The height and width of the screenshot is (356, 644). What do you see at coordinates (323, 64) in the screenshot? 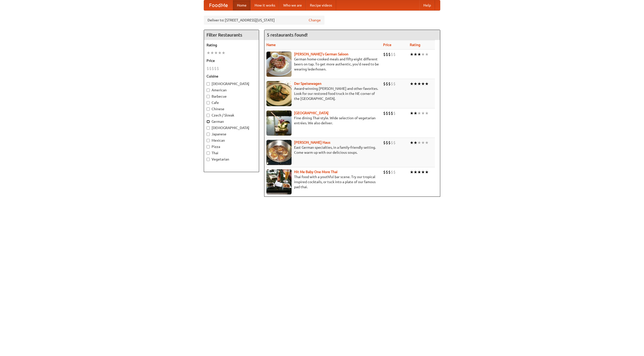
I see `p: German home-cooked meals and fifty-eight different beers on tap. To get more authentic, you'd nee...` at bounding box center [323, 64].